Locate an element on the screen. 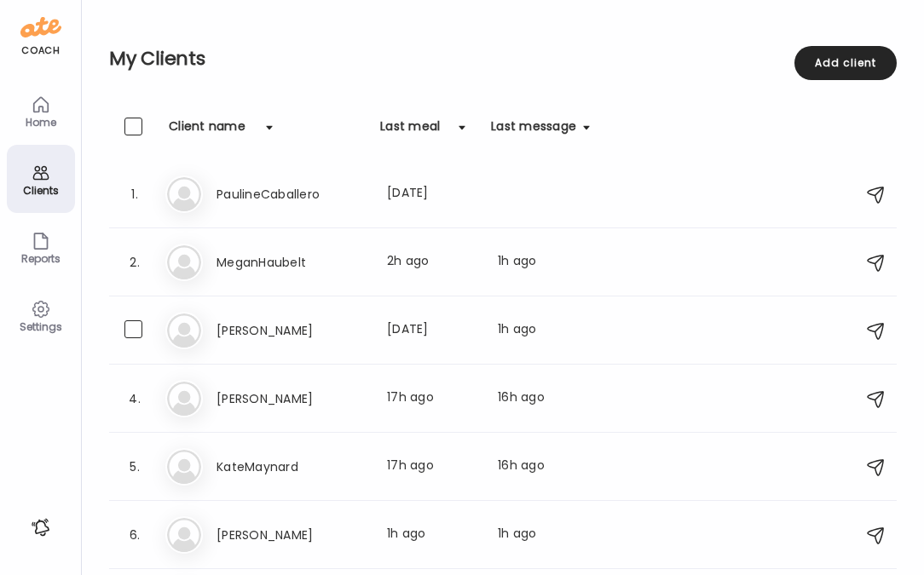 This screenshot has width=924, height=575. div: 2h ago is located at coordinates (432, 263).